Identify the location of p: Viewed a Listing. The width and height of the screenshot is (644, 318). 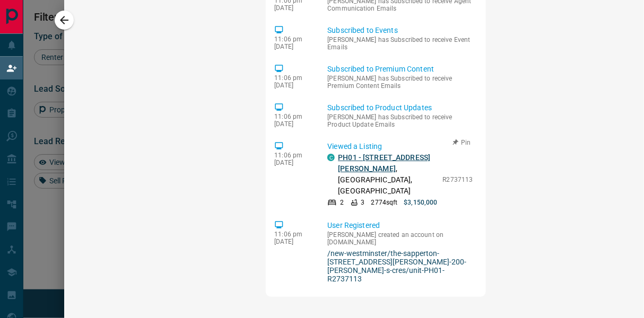
(400, 146).